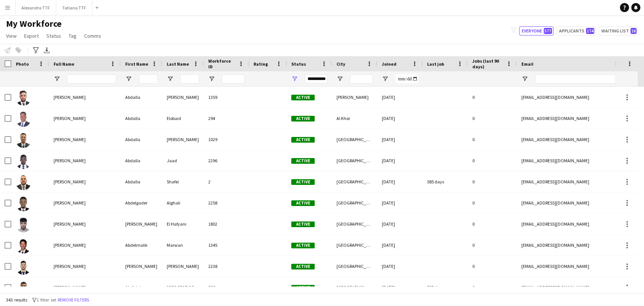 The width and height of the screenshot is (644, 306). What do you see at coordinates (226, 266) in the screenshot?
I see `div: 2238` at bounding box center [226, 266].